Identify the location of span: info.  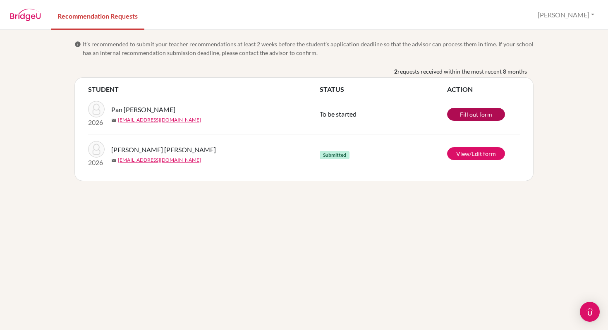
(78, 44).